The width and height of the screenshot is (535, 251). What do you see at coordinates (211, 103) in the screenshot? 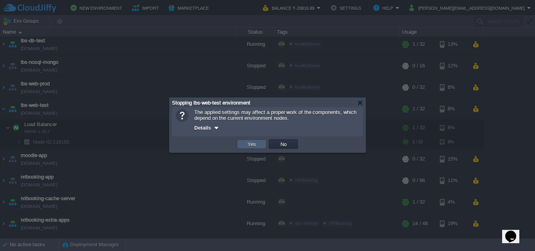
I see `span: Stopping lbs-web-test environment` at bounding box center [211, 103].